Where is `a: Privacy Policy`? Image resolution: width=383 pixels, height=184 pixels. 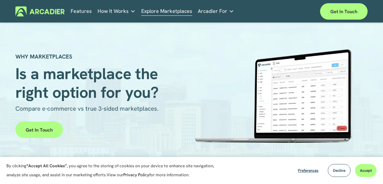 a: Privacy Policy is located at coordinates (136, 174).